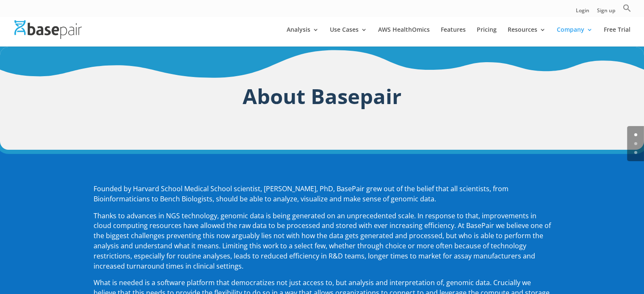  I want to click on h1: About Basepair, so click(322, 98).